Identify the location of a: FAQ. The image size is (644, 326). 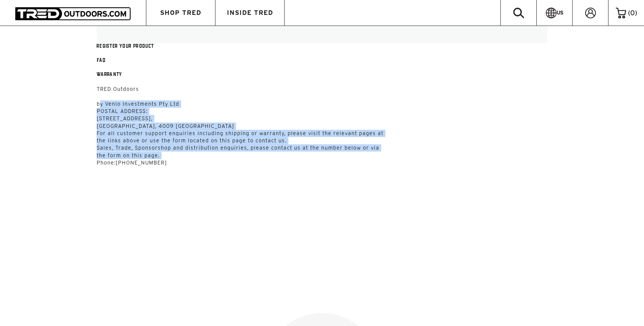
(322, 61).